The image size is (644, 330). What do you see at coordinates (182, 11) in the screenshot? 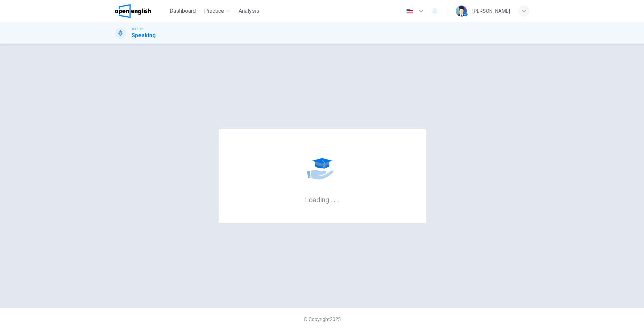
I see `a: Dashboard` at bounding box center [182, 11].